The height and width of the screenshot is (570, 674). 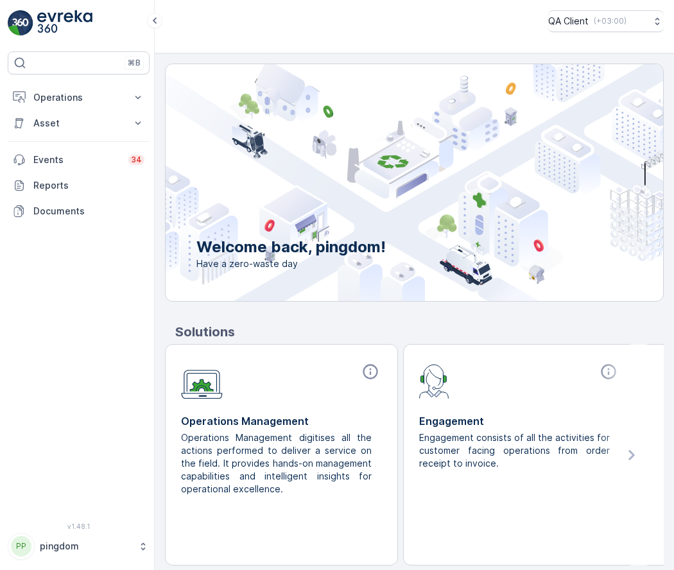 I want to click on img: logo, so click(x=21, y=23).